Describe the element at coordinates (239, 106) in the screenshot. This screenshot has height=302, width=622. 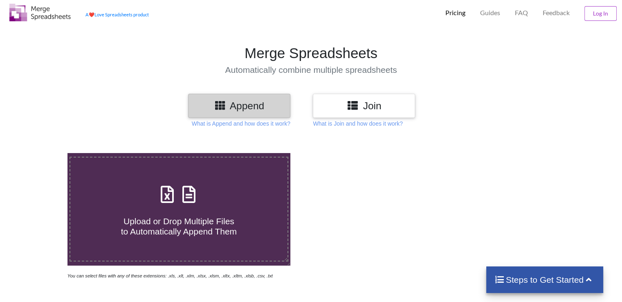
I see `h3: Append` at that location.